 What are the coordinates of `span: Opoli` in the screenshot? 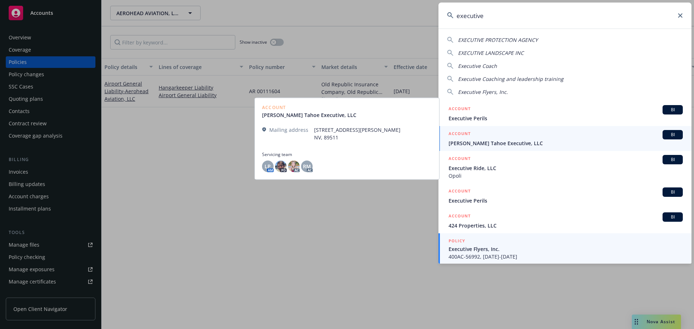 It's located at (566, 176).